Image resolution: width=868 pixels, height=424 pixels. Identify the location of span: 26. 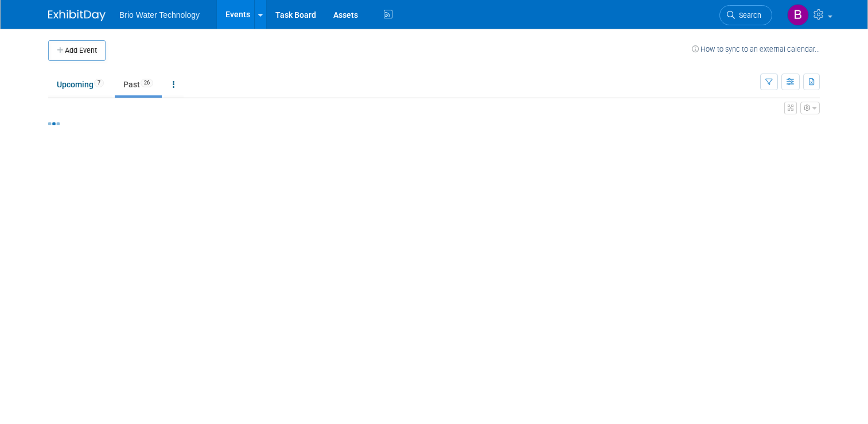
(147, 82).